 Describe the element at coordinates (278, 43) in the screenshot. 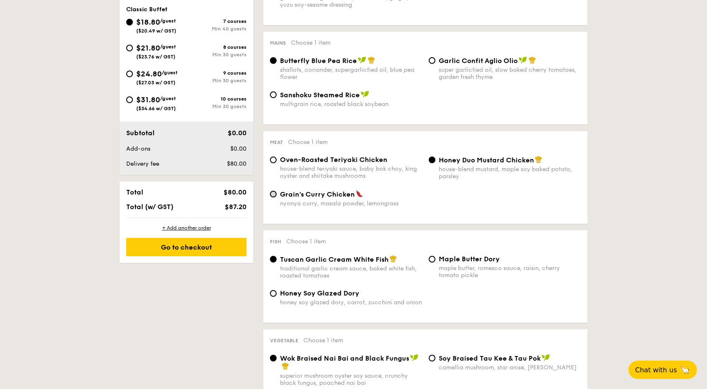

I see `span: Mains` at that location.